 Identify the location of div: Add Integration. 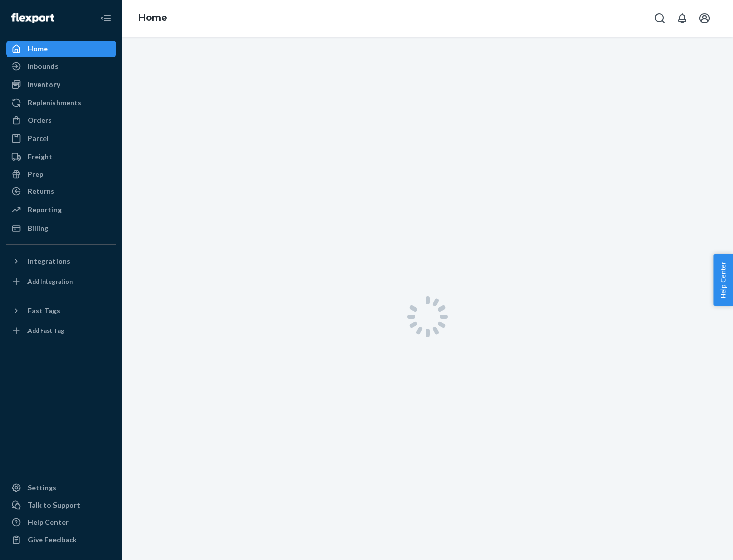
(50, 281).